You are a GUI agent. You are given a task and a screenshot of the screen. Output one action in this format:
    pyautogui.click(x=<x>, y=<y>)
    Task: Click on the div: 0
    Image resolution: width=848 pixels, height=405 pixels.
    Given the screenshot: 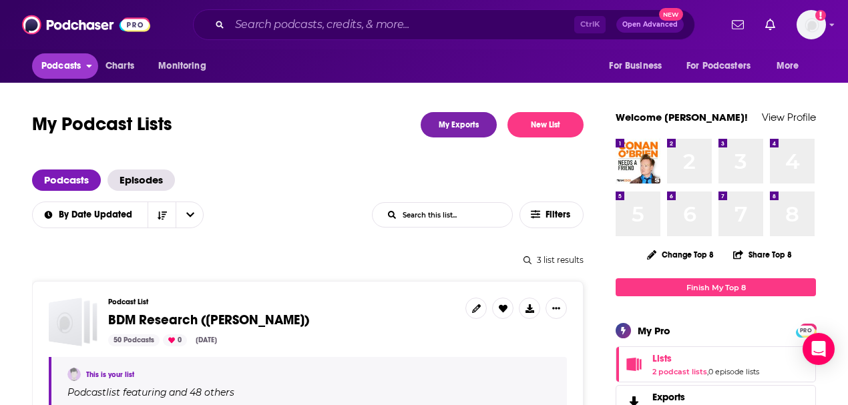 What is the action you would take?
    pyautogui.click(x=175, y=341)
    